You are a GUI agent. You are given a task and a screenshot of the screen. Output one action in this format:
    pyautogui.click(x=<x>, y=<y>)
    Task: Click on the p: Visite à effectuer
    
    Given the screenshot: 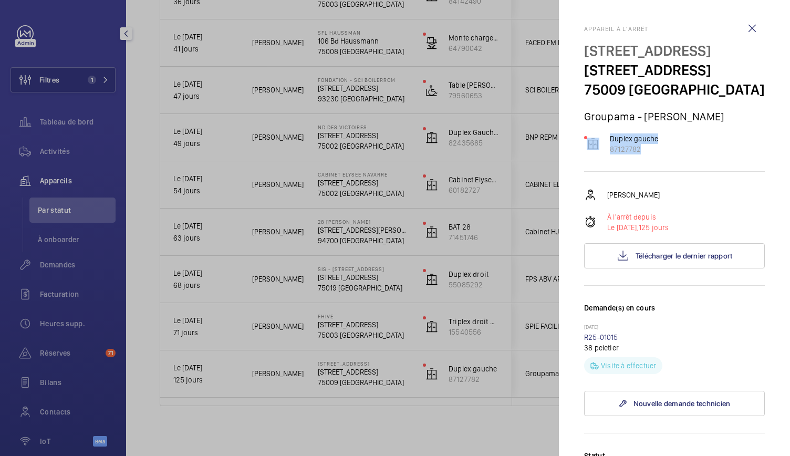 What is the action you would take?
    pyautogui.click(x=628, y=366)
    